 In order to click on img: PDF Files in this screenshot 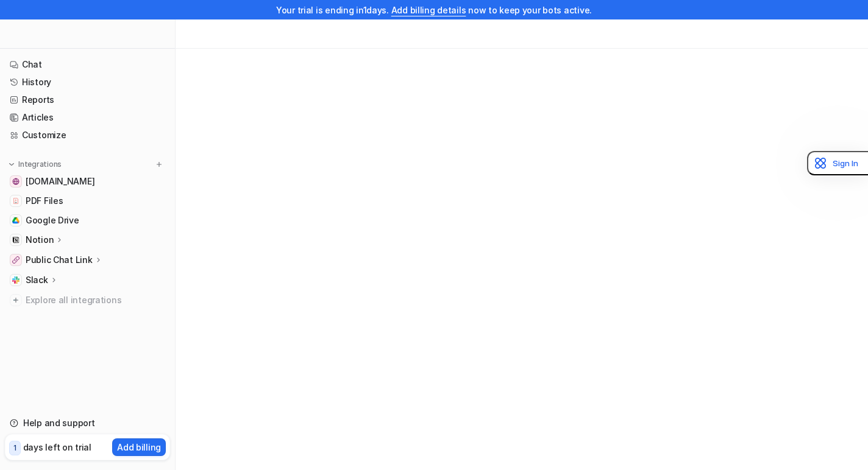, I will do `click(16, 201)`.